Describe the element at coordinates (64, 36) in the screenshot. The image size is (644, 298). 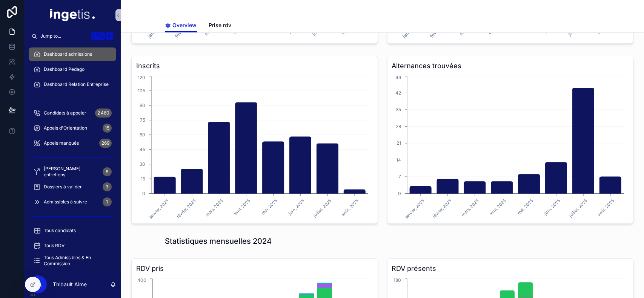
I see `span: Jump to...` at that location.